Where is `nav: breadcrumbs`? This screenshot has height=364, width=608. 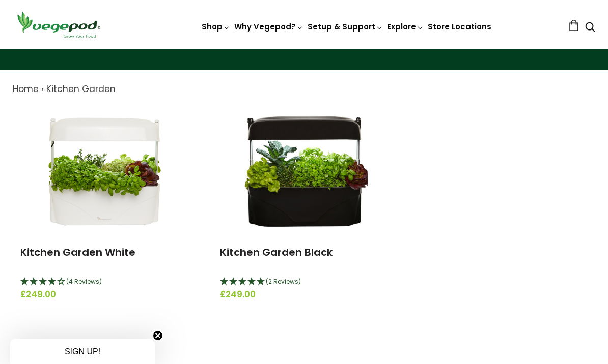
nav: breadcrumbs is located at coordinates (304, 89).